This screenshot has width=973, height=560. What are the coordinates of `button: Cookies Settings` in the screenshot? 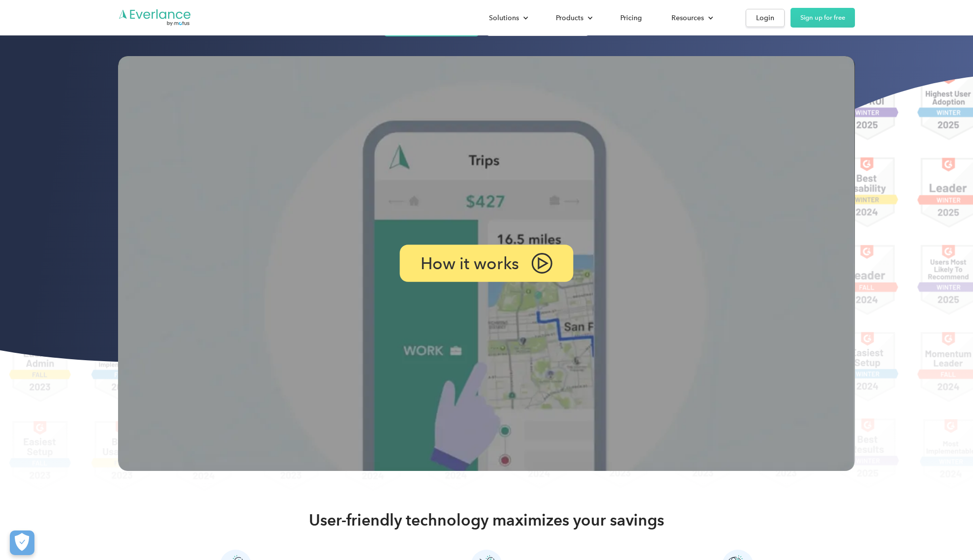 It's located at (22, 542).